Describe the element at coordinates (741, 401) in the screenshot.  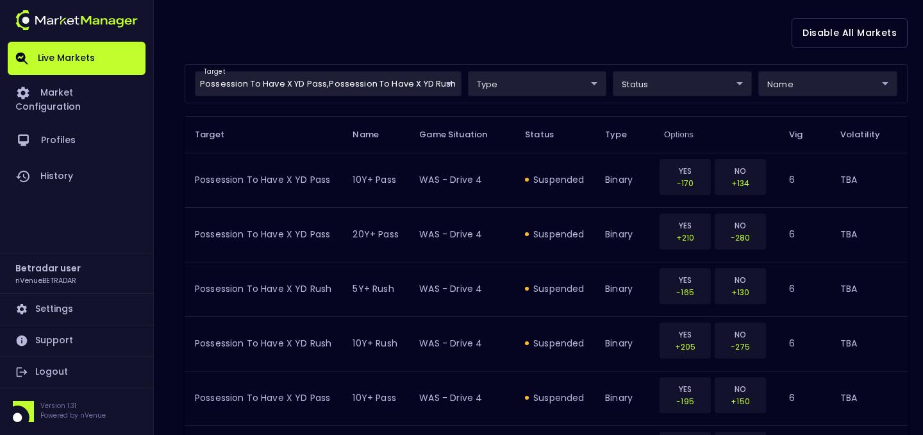
I see `p: +150` at that location.